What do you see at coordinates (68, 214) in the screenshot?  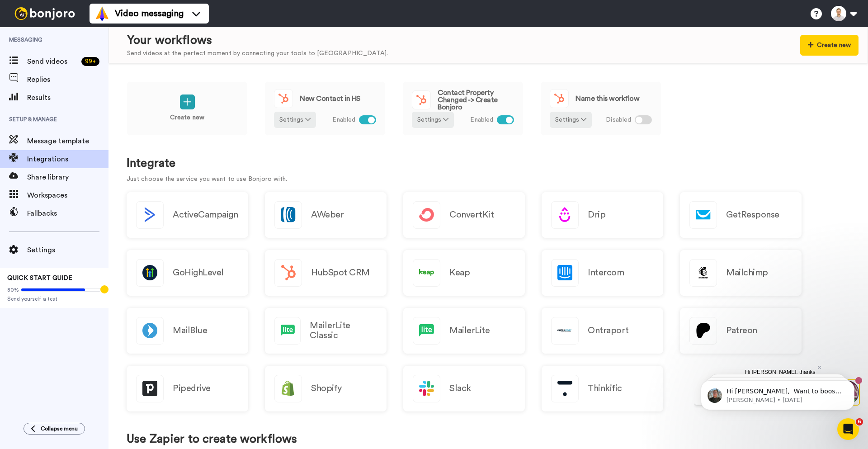 I see `span: Fallbacks` at bounding box center [68, 214].